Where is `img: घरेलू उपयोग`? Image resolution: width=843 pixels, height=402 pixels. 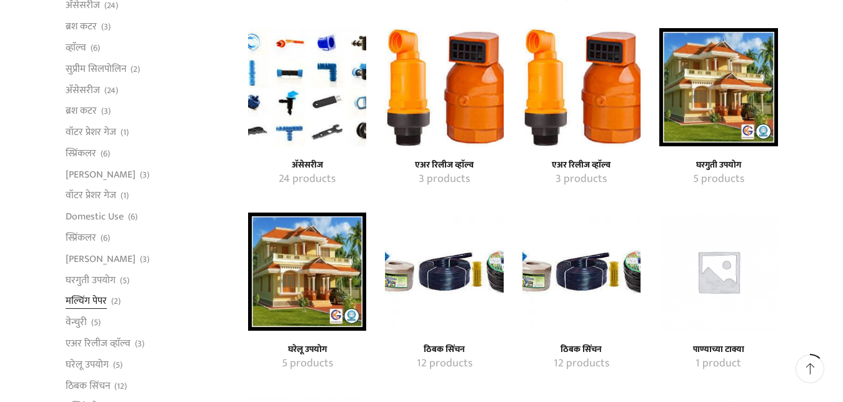 img: घरेलू उपयोग is located at coordinates (307, 271).